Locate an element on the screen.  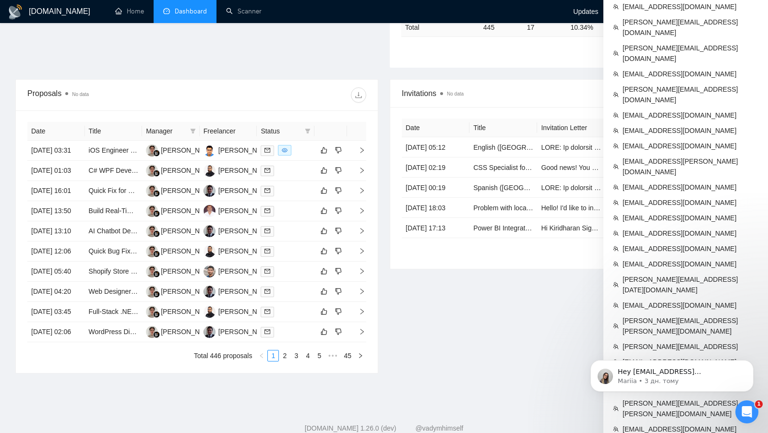
span: Invitations is located at coordinates (571, 93).